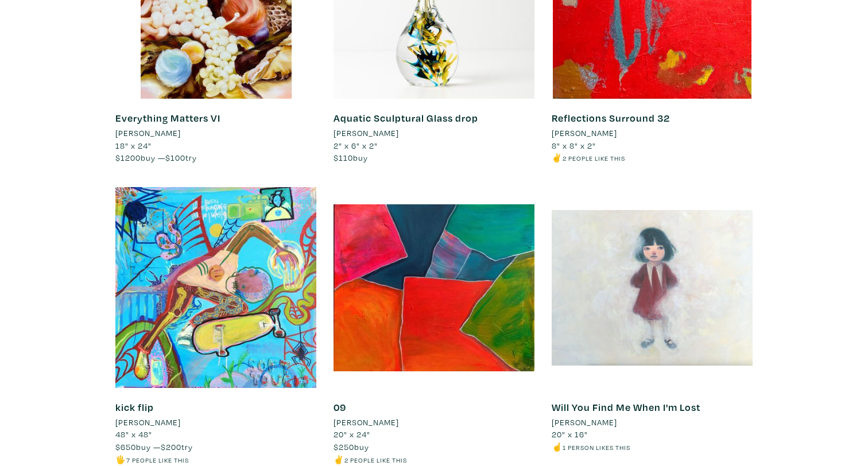  Describe the element at coordinates (406, 117) in the screenshot. I see `a: Aquatic Sculptural Glass drop` at that location.